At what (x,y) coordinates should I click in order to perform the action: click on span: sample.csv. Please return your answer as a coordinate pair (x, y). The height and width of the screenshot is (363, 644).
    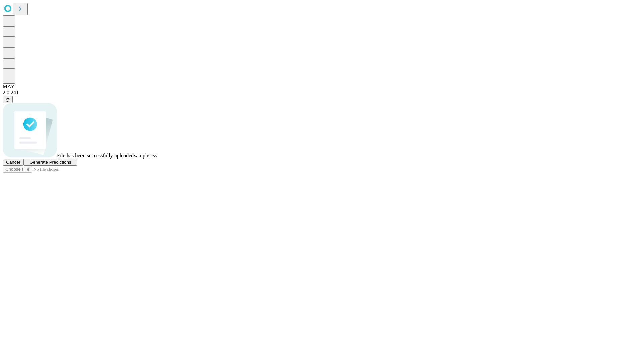
    Looking at the image, I should click on (145, 155).